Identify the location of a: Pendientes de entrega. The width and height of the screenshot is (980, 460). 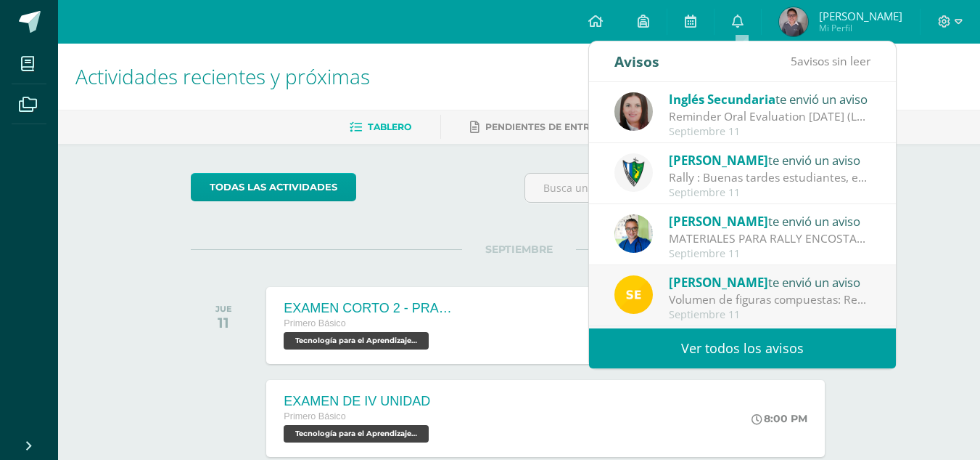
(540, 127).